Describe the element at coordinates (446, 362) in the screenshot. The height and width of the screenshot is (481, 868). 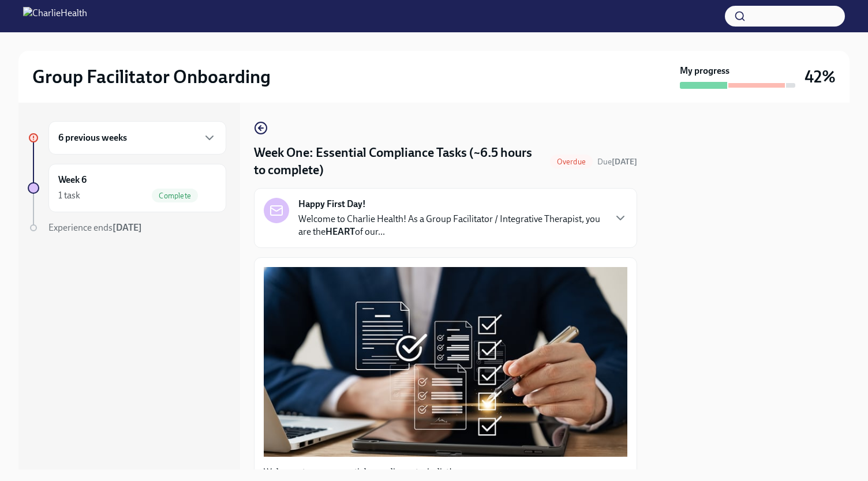
I see `button: Zoom image` at that location.